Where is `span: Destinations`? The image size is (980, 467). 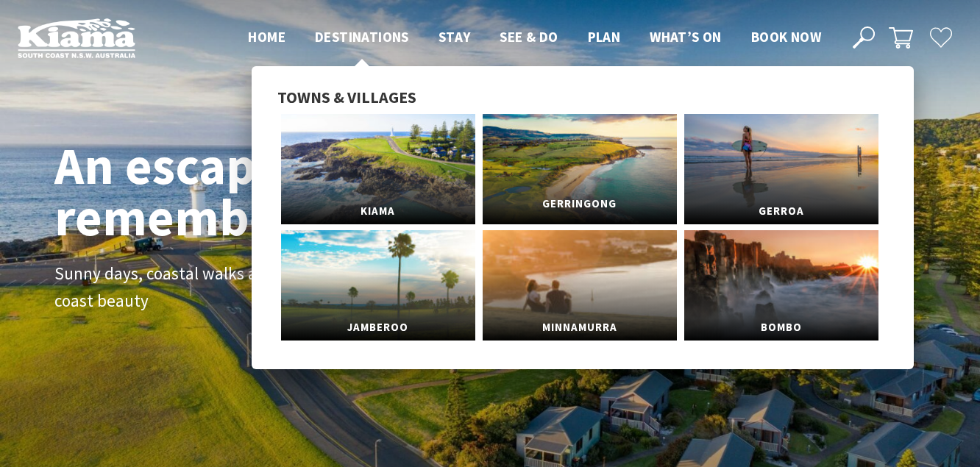 span: Destinations is located at coordinates (362, 36).